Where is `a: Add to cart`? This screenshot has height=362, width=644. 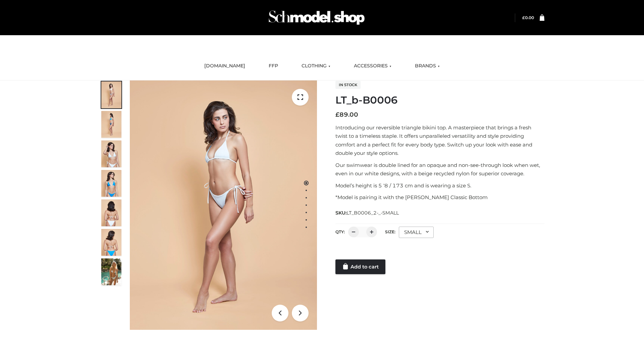 a: Add to cart is located at coordinates (360, 267).